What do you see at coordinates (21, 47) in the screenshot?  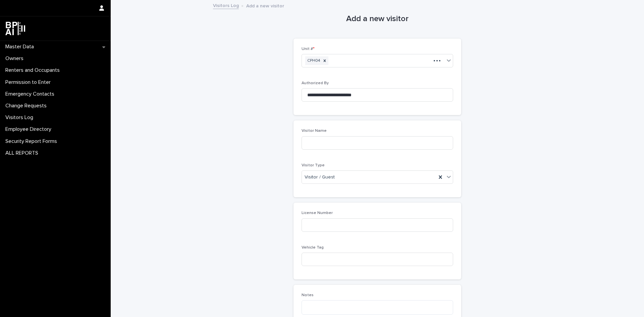 I see `p: Master Data` at bounding box center [21, 47].